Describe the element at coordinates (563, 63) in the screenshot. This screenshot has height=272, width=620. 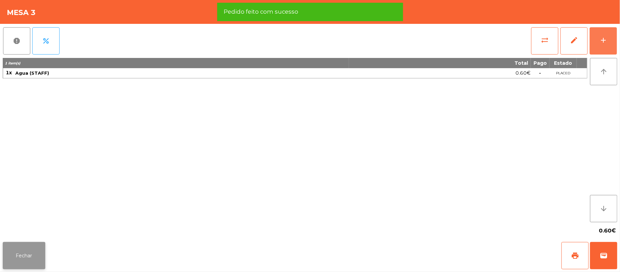
I see `th: Estado` at that location.